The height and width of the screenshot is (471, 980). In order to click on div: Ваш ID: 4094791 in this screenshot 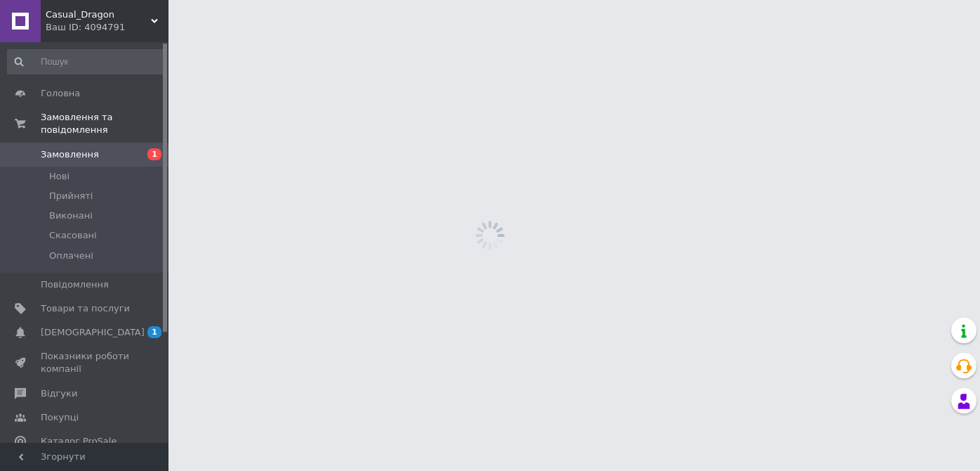, I will do `click(107, 27)`.